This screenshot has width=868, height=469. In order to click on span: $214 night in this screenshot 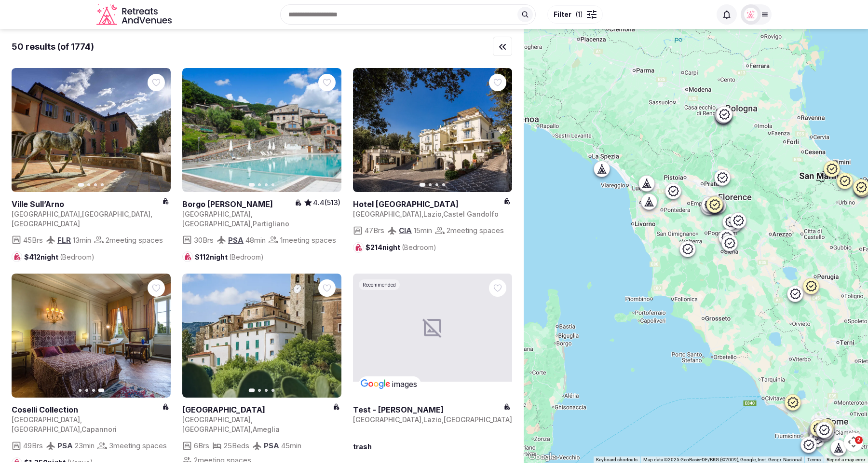, I will do `click(401, 247)`.